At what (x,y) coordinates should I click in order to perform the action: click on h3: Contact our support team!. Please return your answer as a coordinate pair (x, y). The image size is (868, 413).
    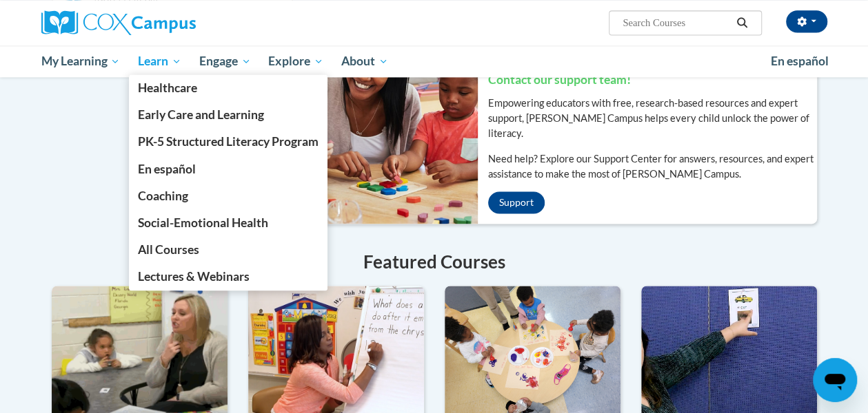
    Looking at the image, I should click on (652, 80).